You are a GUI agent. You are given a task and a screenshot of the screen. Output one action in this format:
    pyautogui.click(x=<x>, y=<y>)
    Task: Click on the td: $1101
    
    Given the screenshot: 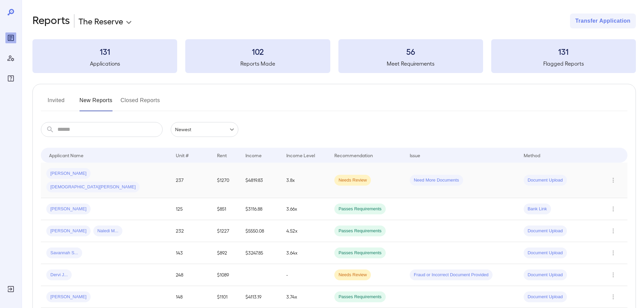 What is the action you would take?
    pyautogui.click(x=226, y=297)
    